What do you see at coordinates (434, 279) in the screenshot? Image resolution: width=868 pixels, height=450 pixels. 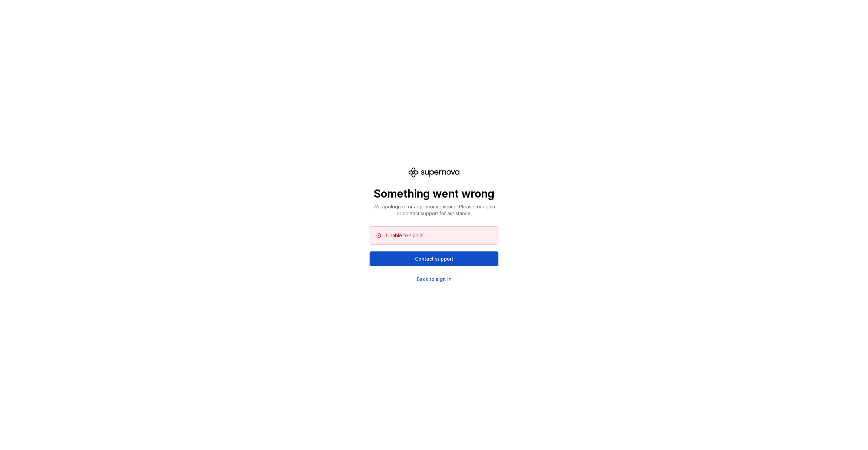 I see `a: Back to sign in` at bounding box center [434, 279].